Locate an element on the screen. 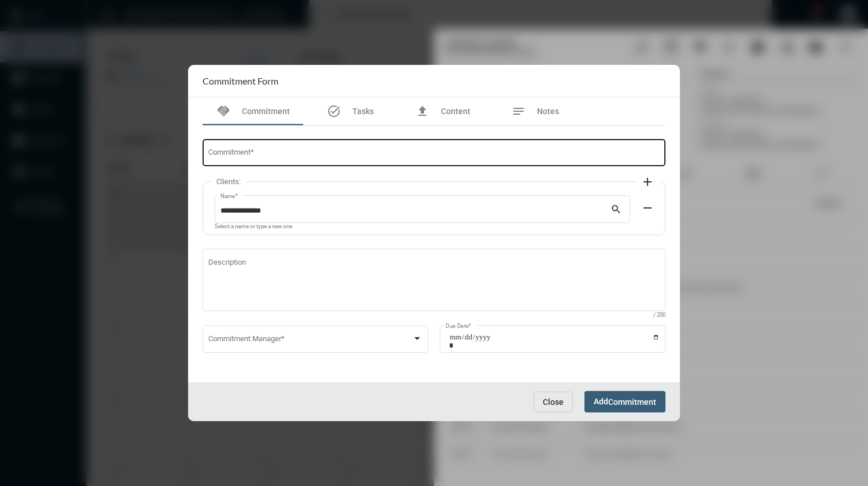 Image resolution: width=868 pixels, height=486 pixels. mat-icon: add is located at coordinates (648, 182).